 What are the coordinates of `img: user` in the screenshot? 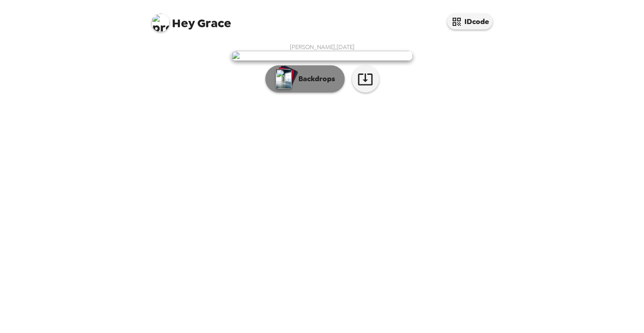 It's located at (322, 56).